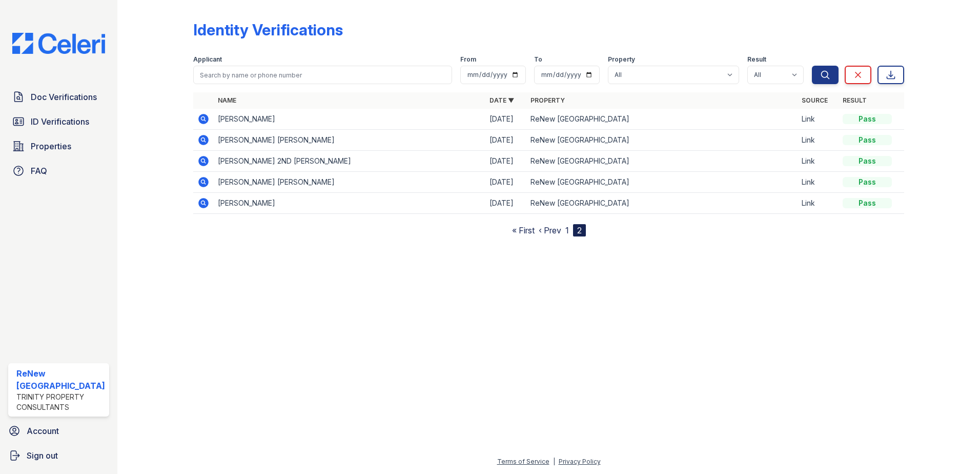 This screenshot has height=474, width=980. I want to click on span: ID Verifications, so click(60, 121).